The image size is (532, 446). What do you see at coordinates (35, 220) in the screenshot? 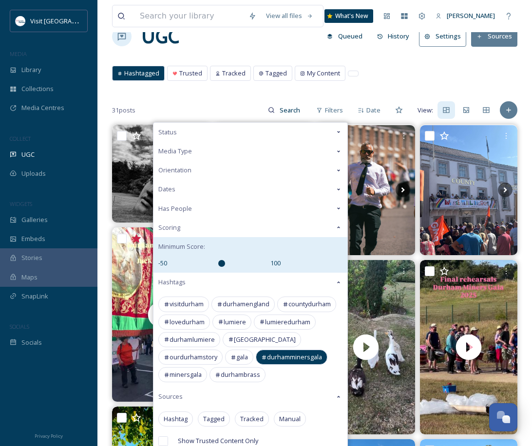
I see `span: Galleries` at bounding box center [35, 220].